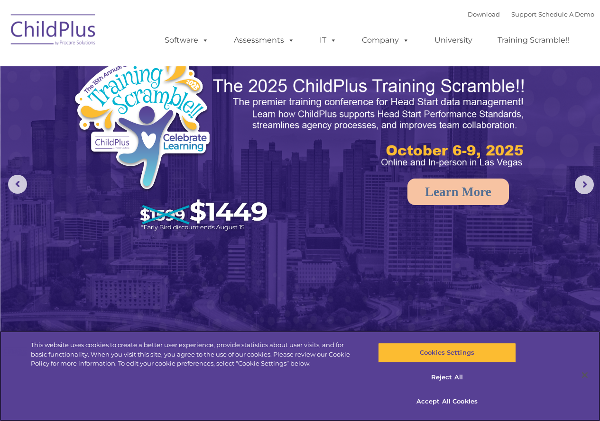 Image resolution: width=600 pixels, height=421 pixels. I want to click on button: Reject All, so click(447, 378).